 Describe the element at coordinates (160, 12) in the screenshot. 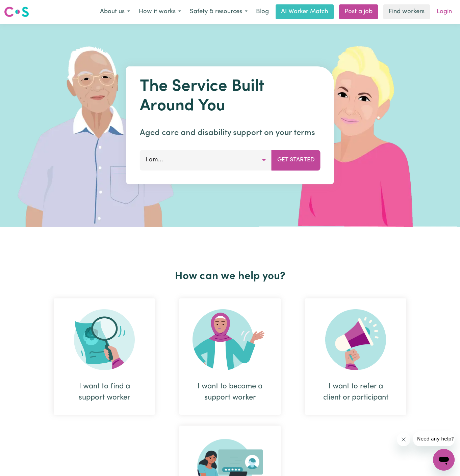

I see `button: How it works` at that location.